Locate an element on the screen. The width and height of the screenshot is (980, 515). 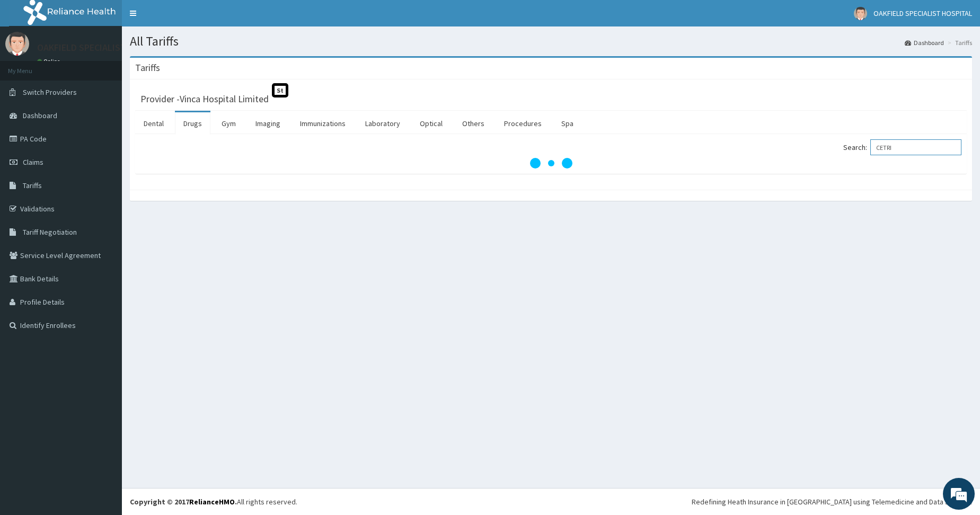
span: Dashboard is located at coordinates (40, 115).